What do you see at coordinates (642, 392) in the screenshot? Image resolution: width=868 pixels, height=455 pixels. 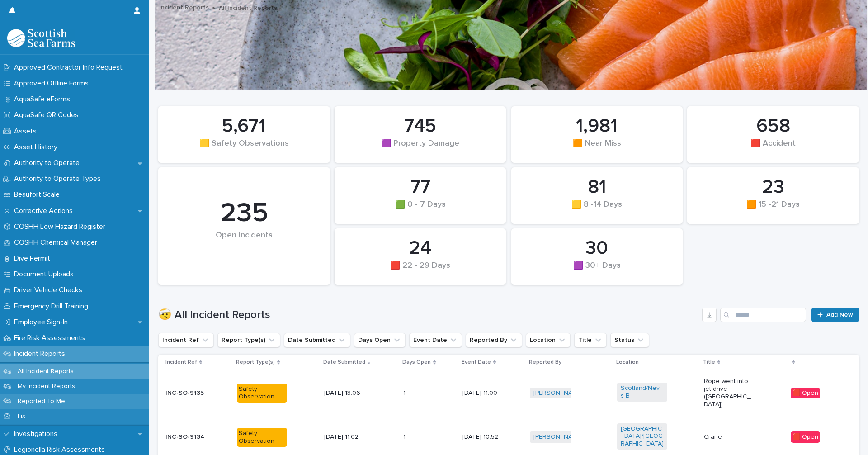 I see `a: Scotland/Nevis B` at bounding box center [642, 392].